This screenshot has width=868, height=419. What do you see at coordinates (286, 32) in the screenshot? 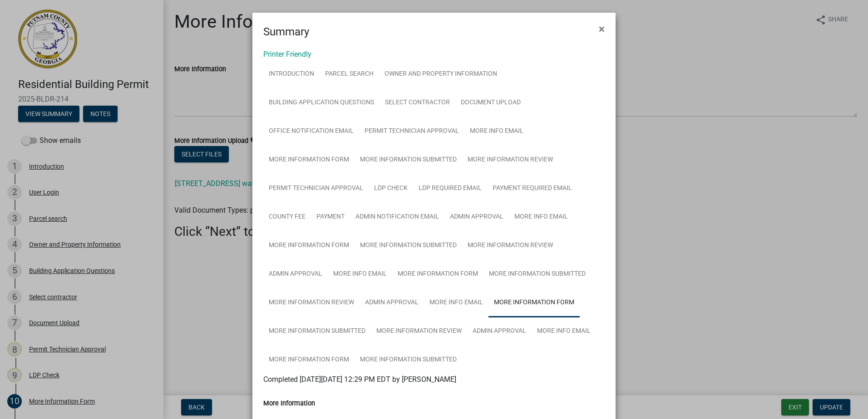
I see `h4: Summary` at bounding box center [286, 32].